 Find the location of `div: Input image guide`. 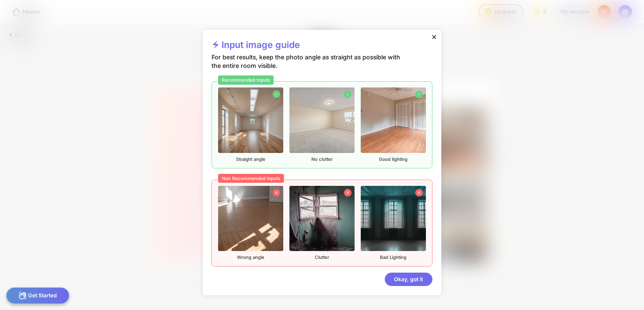

div: Input image guide is located at coordinates (256, 46).